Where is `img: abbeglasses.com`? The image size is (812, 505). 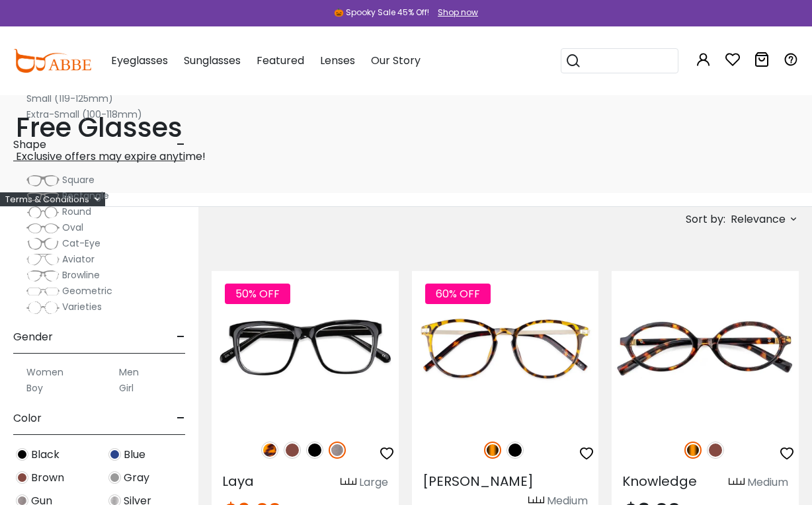 img: abbeglasses.com is located at coordinates (52, 61).